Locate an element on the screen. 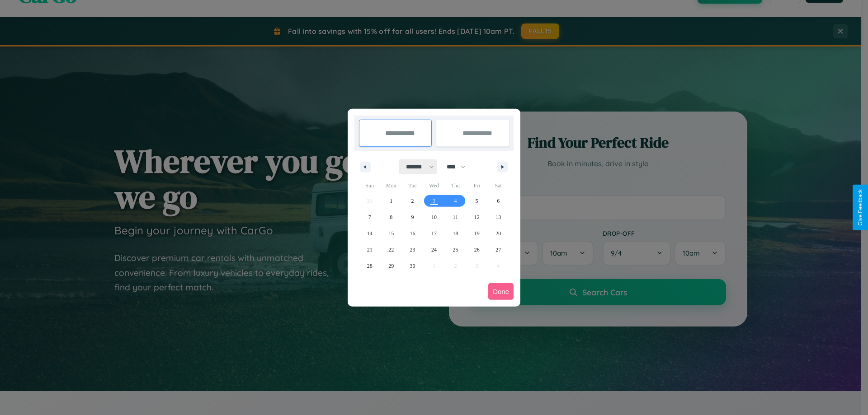  button: 7 is located at coordinates (370, 217).